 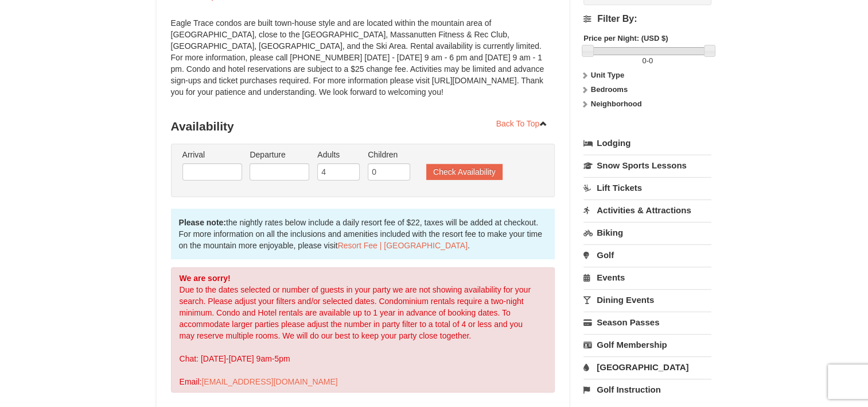 What do you see at coordinates (203, 222) in the screenshot?
I see `strong: Please note:` at bounding box center [203, 222].